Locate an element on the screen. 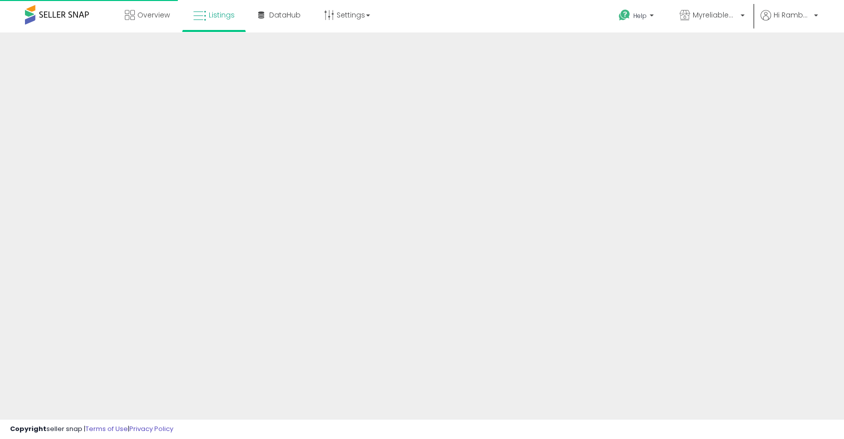  span: Overview is located at coordinates (153, 15).